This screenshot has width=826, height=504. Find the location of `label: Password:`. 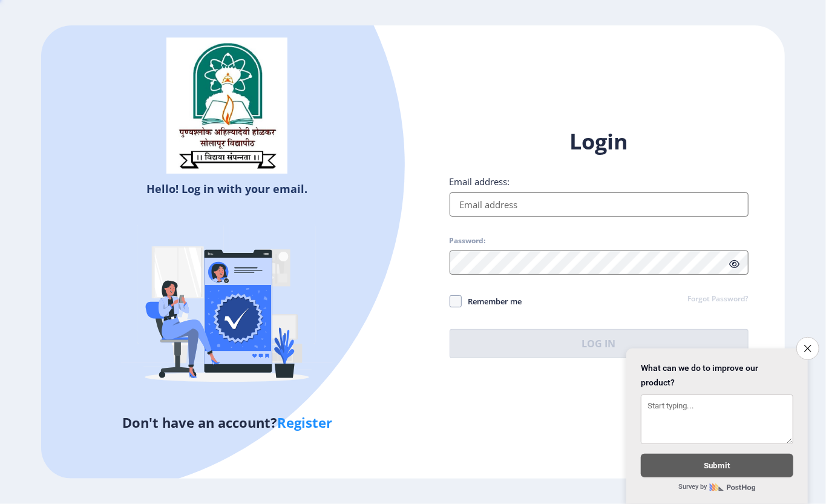

label: Password: is located at coordinates (468, 240).